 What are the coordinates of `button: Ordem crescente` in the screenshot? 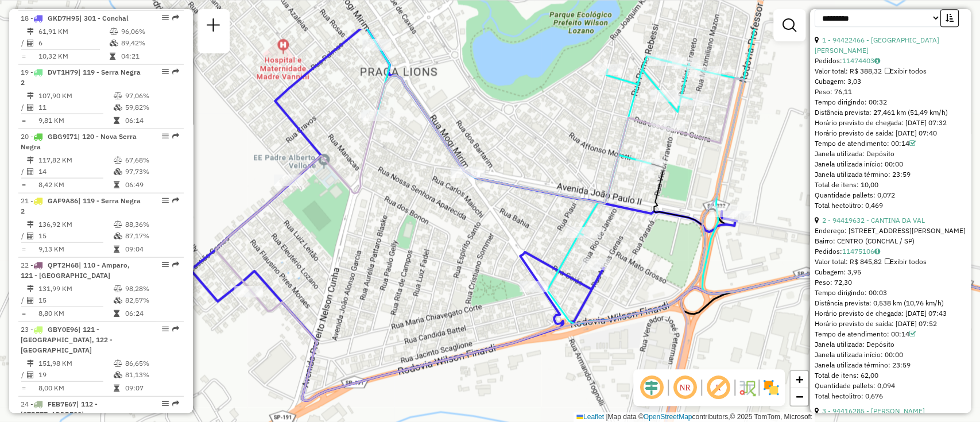 It's located at (949, 18).